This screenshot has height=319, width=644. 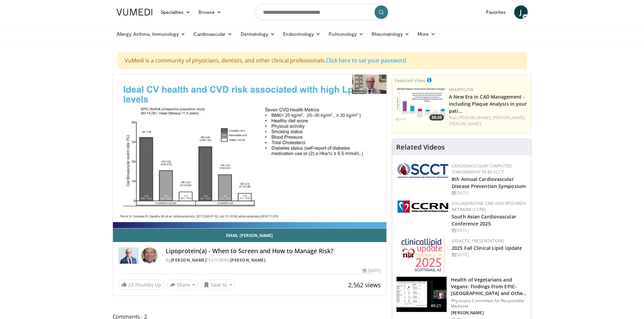 I want to click on a: Cardiovascular, so click(x=213, y=34).